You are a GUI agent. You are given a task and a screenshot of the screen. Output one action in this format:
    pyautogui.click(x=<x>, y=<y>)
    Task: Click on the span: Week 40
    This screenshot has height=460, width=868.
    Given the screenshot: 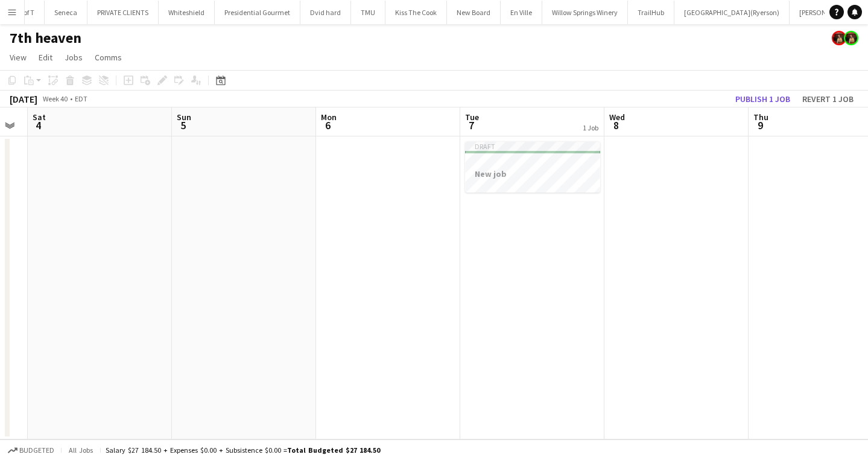 What is the action you would take?
    pyautogui.click(x=55, y=99)
    